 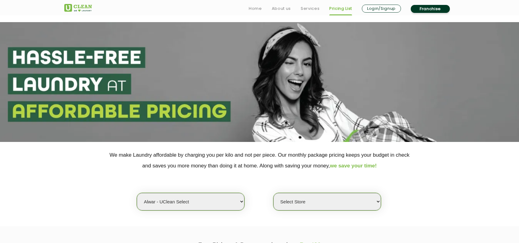 I want to click on img: UClean Laundry and Dry Cleaning, so click(x=78, y=8).